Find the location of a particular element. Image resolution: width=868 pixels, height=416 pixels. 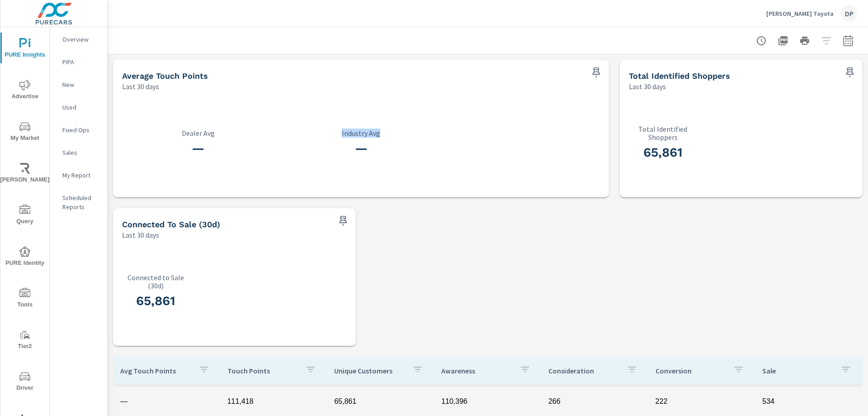

p: Scheduled Reports is located at coordinates (81, 202).